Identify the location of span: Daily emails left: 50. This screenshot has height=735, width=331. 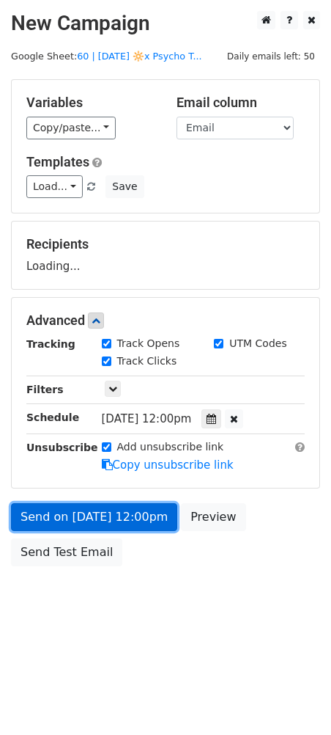
(271, 56).